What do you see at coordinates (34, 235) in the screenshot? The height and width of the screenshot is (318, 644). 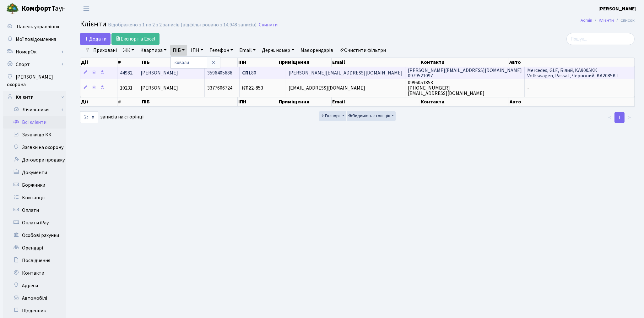 I see `a: Особові рахунки` at bounding box center [34, 235].